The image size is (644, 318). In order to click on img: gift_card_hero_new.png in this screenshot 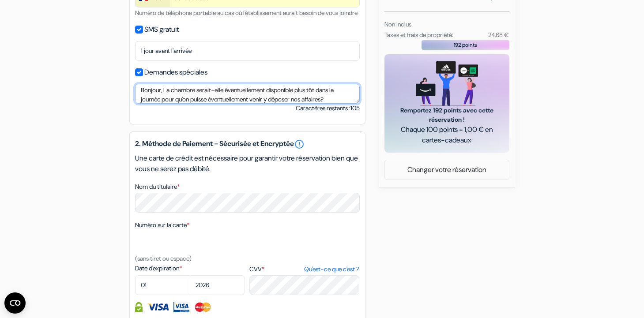, I will do `click(447, 83)`.